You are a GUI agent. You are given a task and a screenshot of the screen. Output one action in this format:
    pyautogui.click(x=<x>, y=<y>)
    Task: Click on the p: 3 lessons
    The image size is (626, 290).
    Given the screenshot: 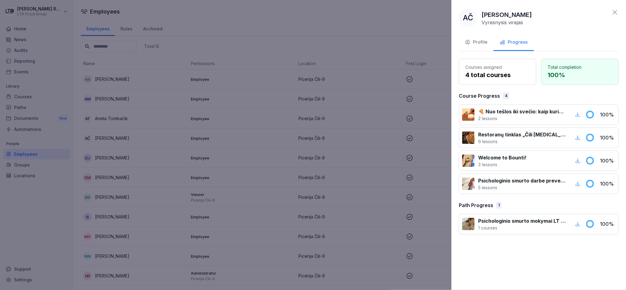 What is the action you would take?
    pyautogui.click(x=502, y=164)
    